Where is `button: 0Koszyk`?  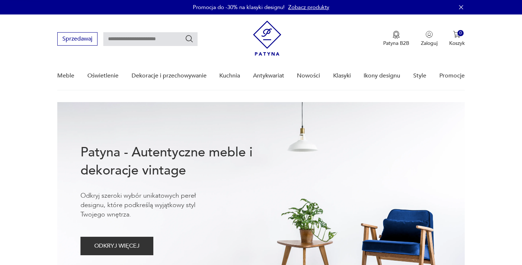 button: 0Koszyk is located at coordinates (457, 39).